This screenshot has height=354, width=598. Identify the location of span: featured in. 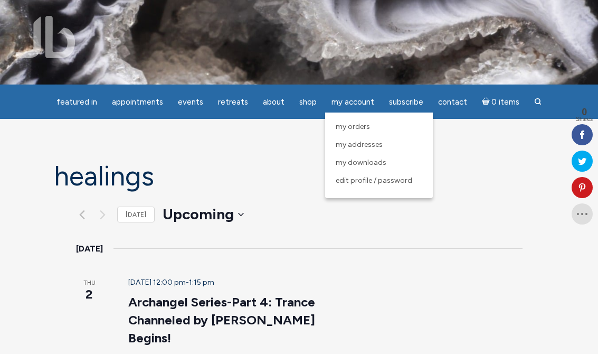
(77, 102).